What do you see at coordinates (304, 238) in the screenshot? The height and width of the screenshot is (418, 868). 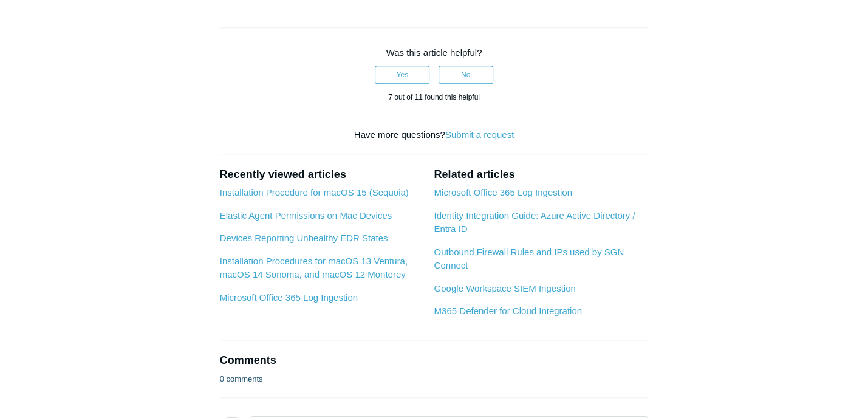 I see `a: Devices Reporting Unhealthy EDR States` at bounding box center [304, 238].